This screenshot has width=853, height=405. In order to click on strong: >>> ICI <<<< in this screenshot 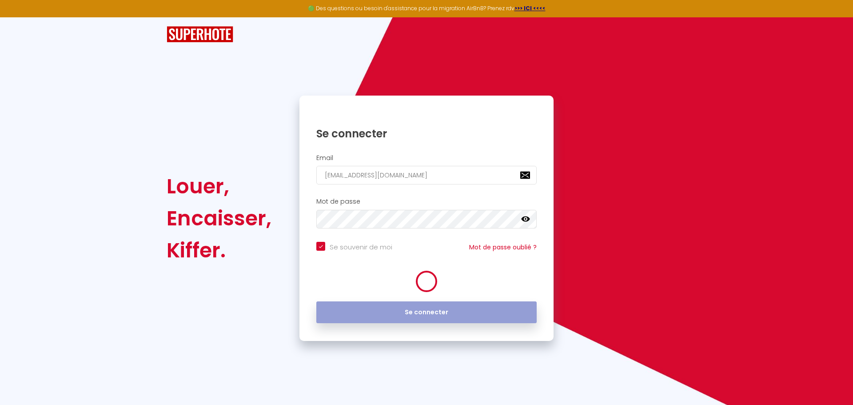, I will do `click(530, 8)`.